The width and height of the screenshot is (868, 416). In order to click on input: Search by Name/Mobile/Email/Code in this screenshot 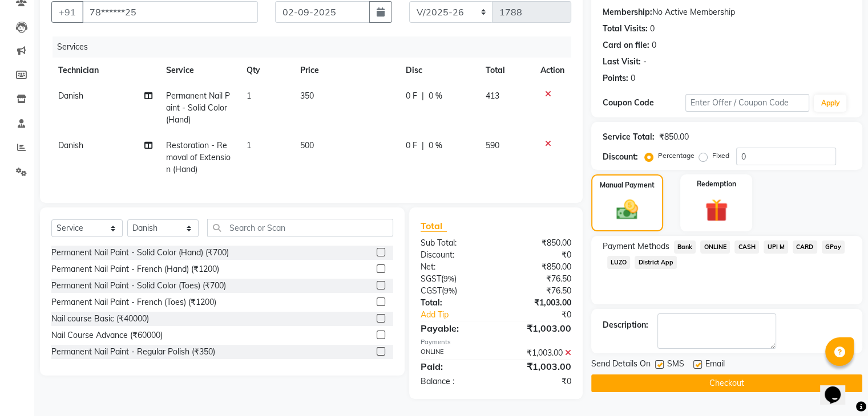, I will do `click(170, 12)`.